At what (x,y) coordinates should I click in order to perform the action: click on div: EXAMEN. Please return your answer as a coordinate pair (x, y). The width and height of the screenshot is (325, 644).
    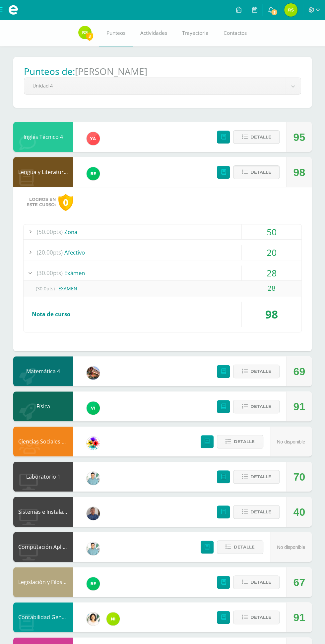
    Looking at the image, I should click on (163, 289).